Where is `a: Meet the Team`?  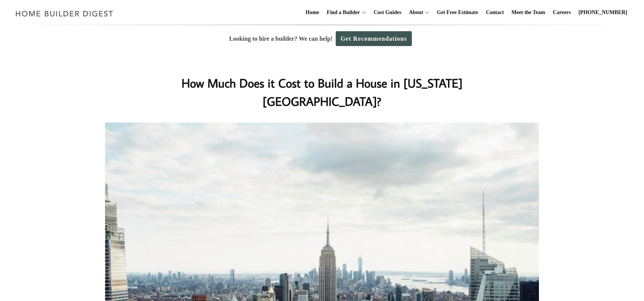
a: Meet the Team is located at coordinates (528, 13).